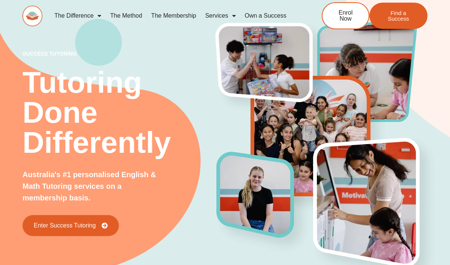 The width and height of the screenshot is (450, 265). What do you see at coordinates (93, 186) in the screenshot?
I see `p: Australia's #1 personalised English & Math Tutoring services on a membership basis.` at bounding box center [93, 186].